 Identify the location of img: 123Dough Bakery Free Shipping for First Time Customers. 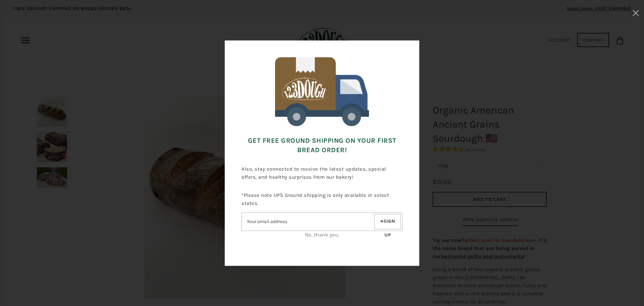
(322, 91).